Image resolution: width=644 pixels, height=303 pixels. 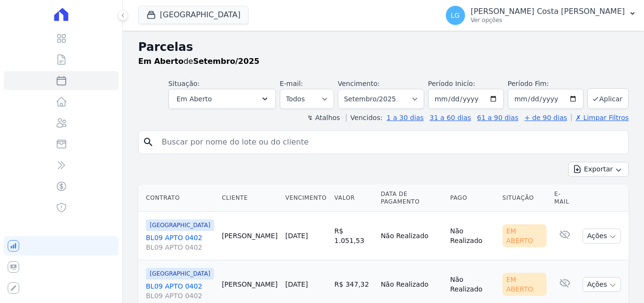 I want to click on th: Contrato, so click(x=178, y=198).